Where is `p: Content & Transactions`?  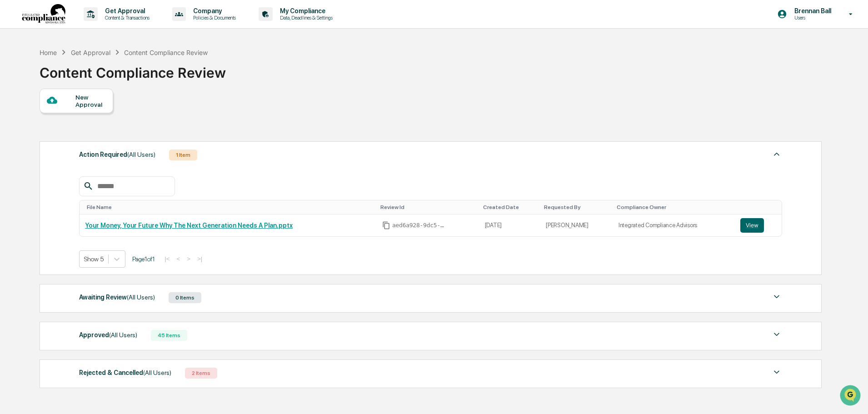
p: Content & Transactions is located at coordinates (126, 18).